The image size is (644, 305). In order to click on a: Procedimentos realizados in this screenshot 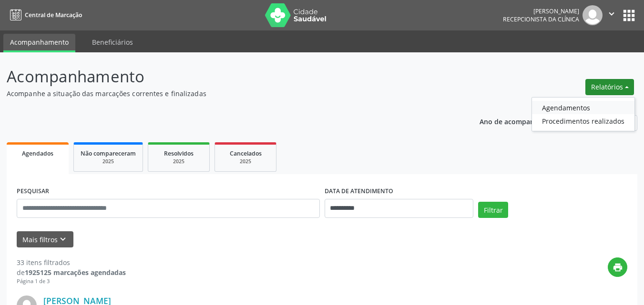, I will do `click(583, 121)`.